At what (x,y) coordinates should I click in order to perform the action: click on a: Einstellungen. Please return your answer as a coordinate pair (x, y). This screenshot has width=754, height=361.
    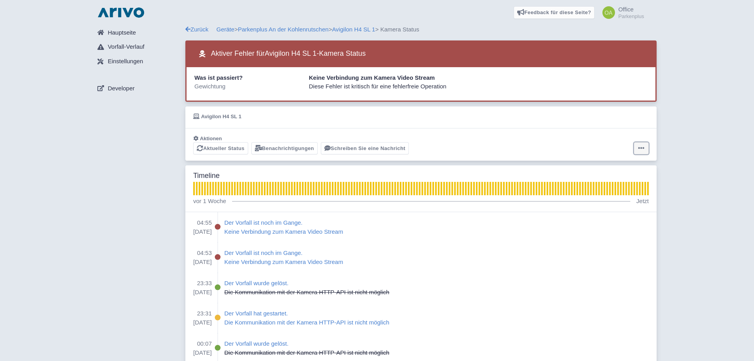
    Looking at the image, I should click on (138, 62).